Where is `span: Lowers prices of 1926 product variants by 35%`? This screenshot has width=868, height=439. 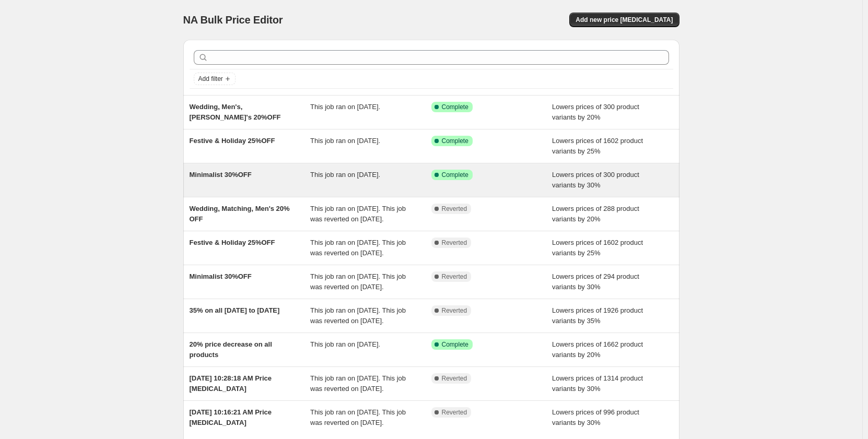
span: Lowers prices of 1926 product variants by 35% is located at coordinates (598, 315).